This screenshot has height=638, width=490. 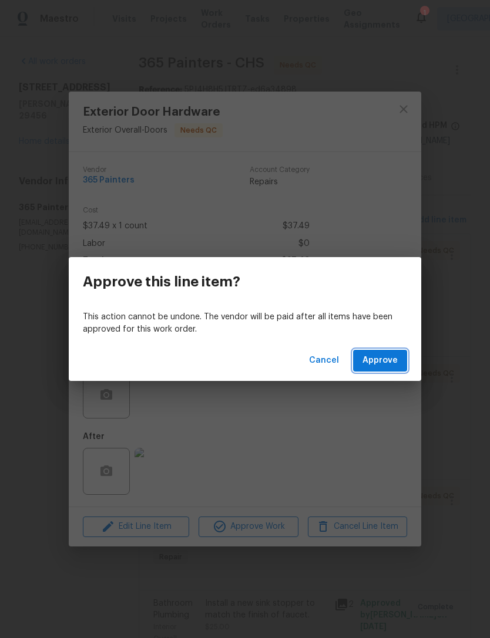 I want to click on p: This action cannot be undone. The vendor will be paid after all items have been approved for this..., so click(x=245, y=324).